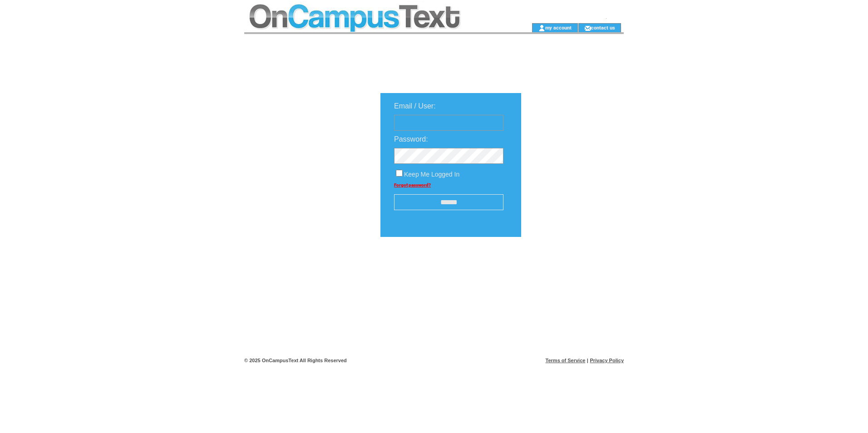 This screenshot has height=433, width=868. Describe the element at coordinates (566, 361) in the screenshot. I see `a: Terms of Service` at that location.